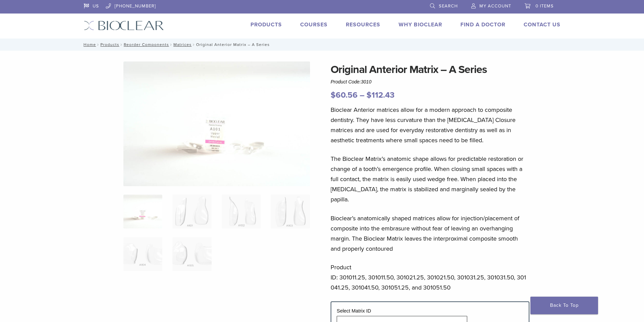 This screenshot has width=644, height=322. Describe the element at coordinates (344, 95) in the screenshot. I see `bdi: 60.56` at that location.